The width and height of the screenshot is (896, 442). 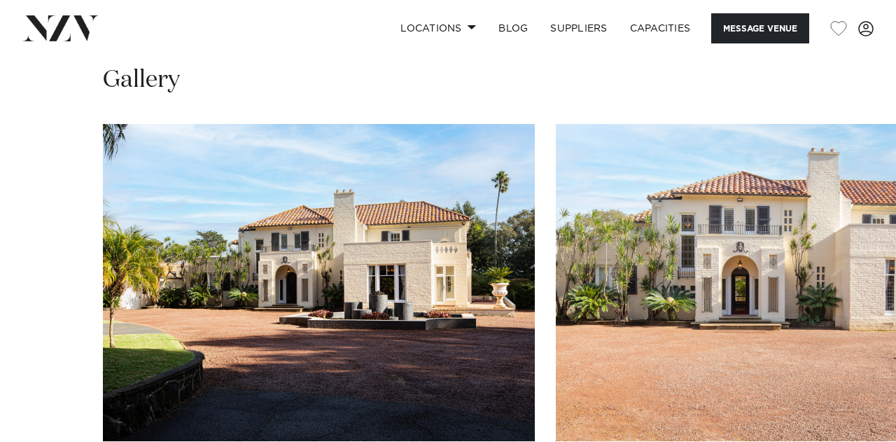 I want to click on img: nzv-logo.png, so click(x=60, y=28).